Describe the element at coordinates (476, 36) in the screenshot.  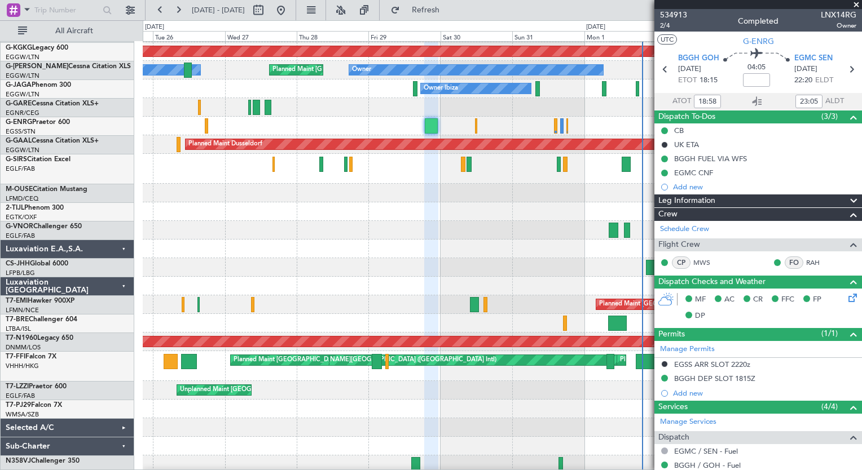
I see `div: Sat 30` at that location.